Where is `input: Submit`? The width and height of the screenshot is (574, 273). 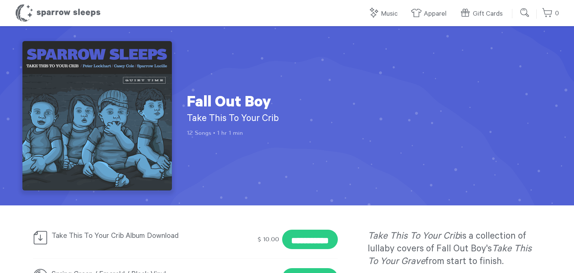
input: Submit is located at coordinates (525, 13).